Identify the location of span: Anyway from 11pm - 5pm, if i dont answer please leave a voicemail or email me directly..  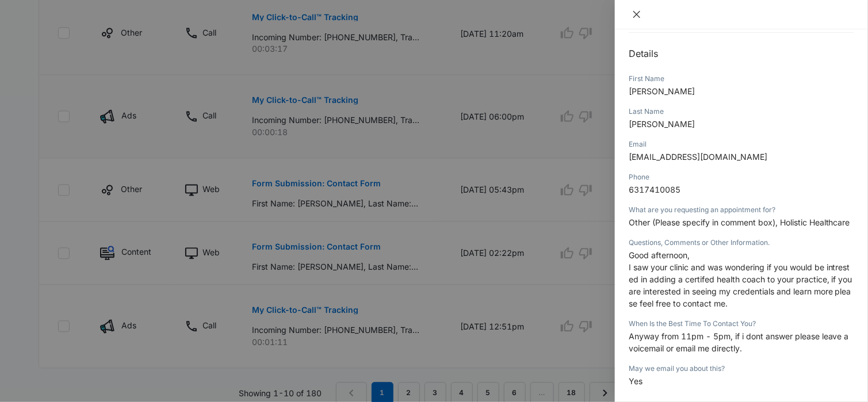
(739, 342).